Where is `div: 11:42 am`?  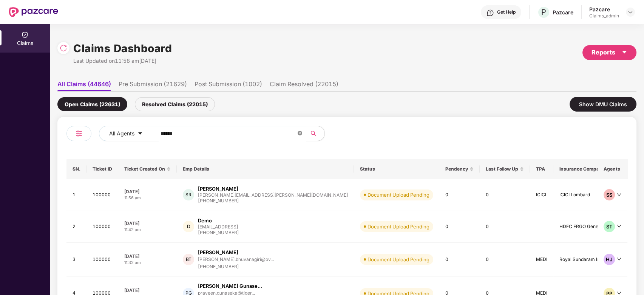
div: 11:42 am is located at coordinates (147, 230).